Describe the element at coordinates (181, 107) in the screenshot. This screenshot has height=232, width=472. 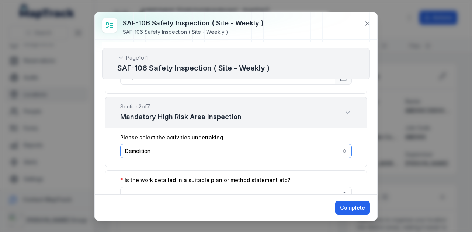
I see `span: Section 2 of 7` at that location.